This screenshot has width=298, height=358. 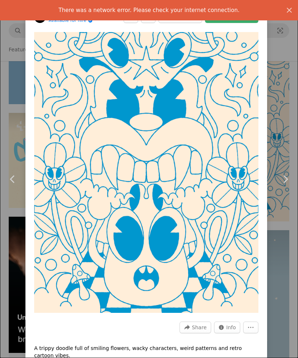 I want to click on button: Stats about this image, so click(x=227, y=327).